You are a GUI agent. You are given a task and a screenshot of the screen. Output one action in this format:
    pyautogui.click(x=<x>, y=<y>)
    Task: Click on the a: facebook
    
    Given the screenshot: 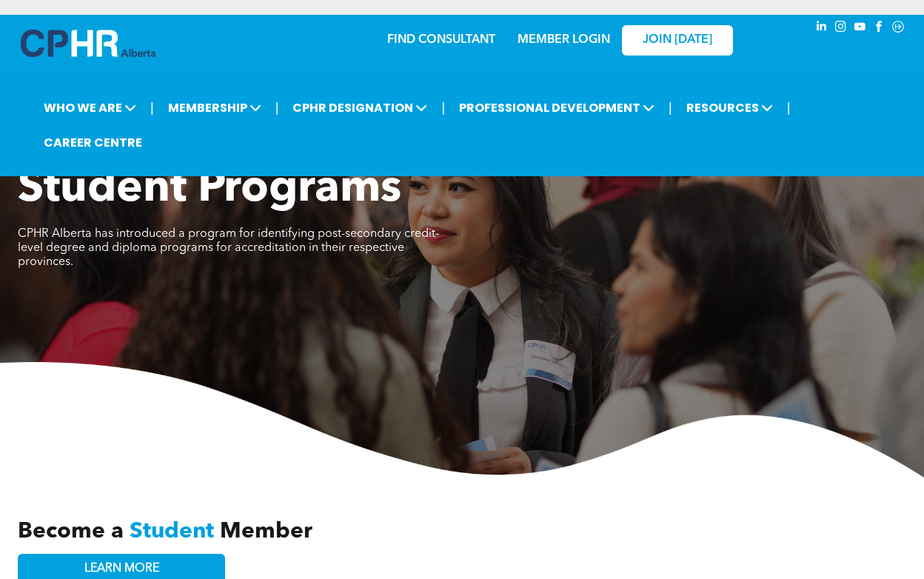 What is the action you would take?
    pyautogui.click(x=879, y=28)
    